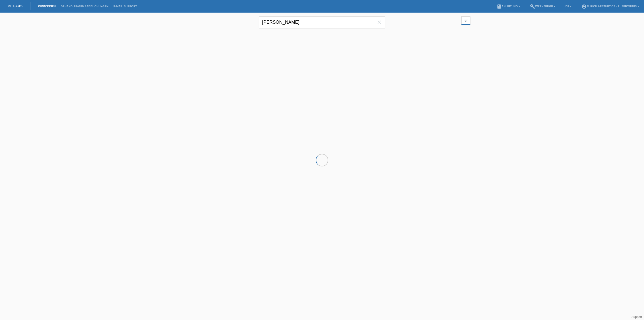  Describe the element at coordinates (125, 6) in the screenshot. I see `a: E-Mail Support` at that location.